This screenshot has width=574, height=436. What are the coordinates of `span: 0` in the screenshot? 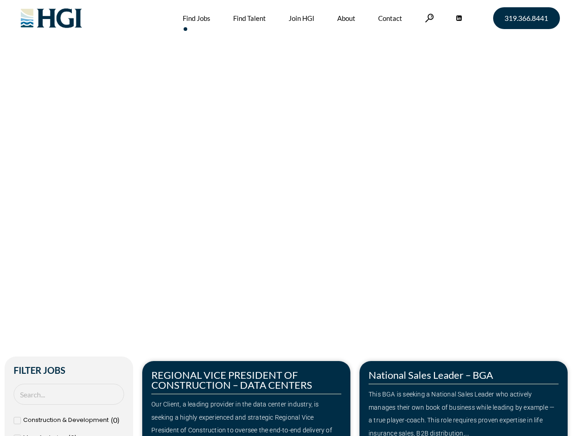 It's located at (115, 420).